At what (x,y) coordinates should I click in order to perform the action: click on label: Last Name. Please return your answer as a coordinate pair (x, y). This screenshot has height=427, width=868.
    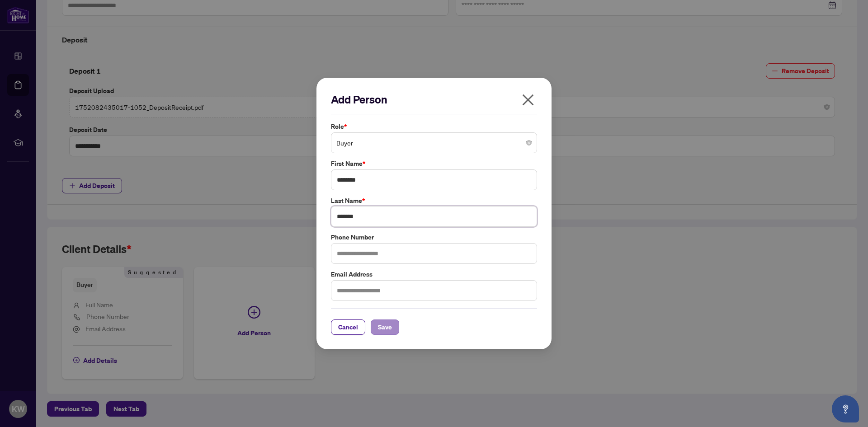
    Looking at the image, I should click on (434, 201).